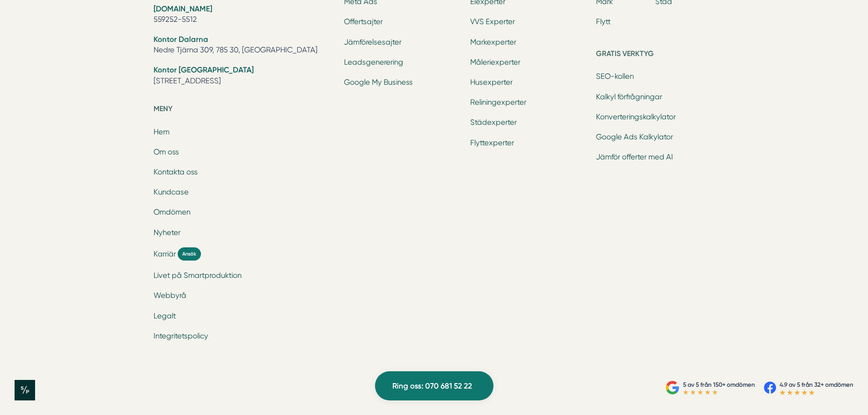  I want to click on a: SEO-kollen, so click(615, 76).